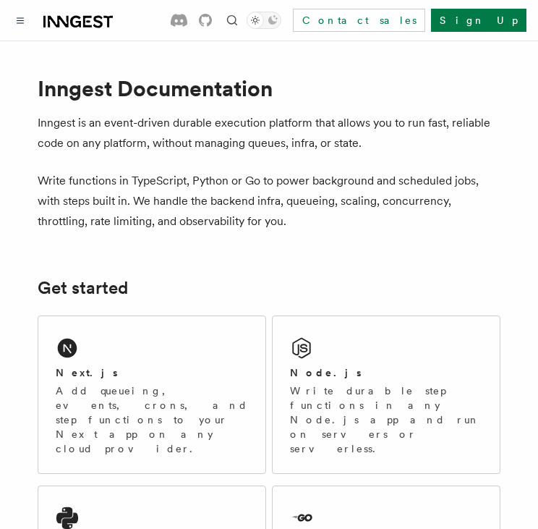 This screenshot has width=538, height=529. Describe the element at coordinates (359, 20) in the screenshot. I see `a: Contact sales` at that location.